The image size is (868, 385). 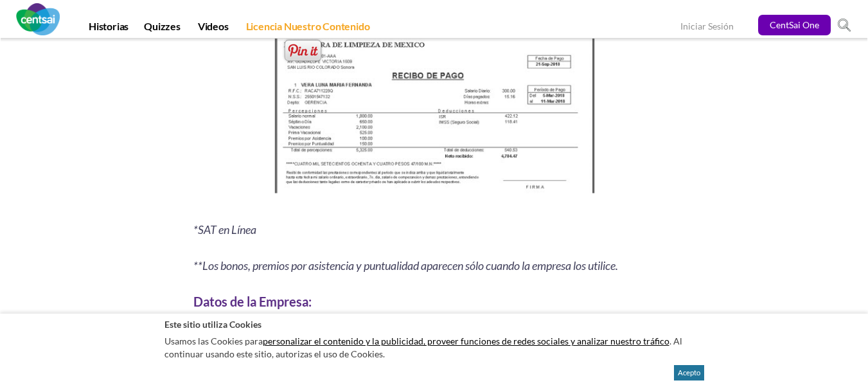 What do you see at coordinates (440, 320) in the screenshot?
I see `li: Nombre completo (Razón Social) y RFC (Registro Federal de Causantes).` at bounding box center [440, 320].